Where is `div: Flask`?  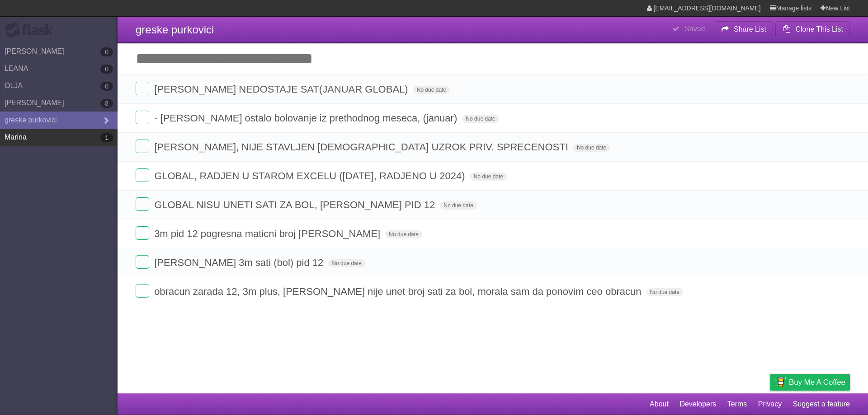
div: Flask is located at coordinates (32, 30).